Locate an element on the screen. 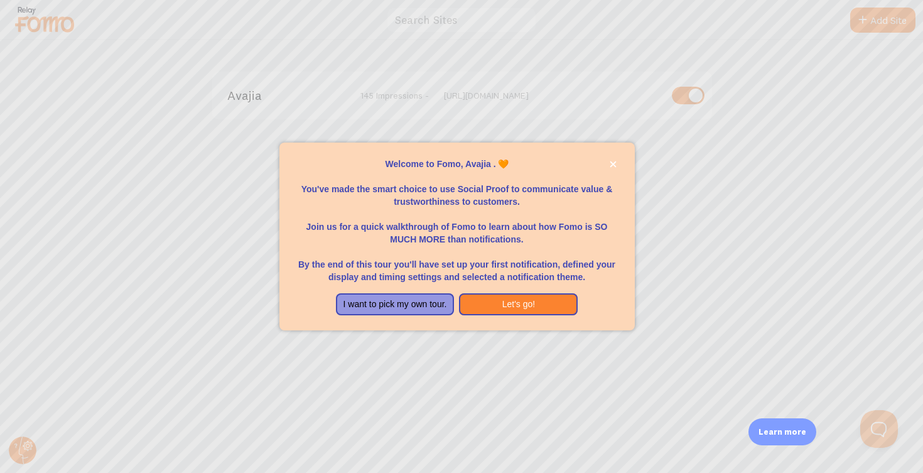 The image size is (923, 473). p: Join us for a quick walkthrough of Fomo to learn about how Fomo is SO MUCH MORE than notifications. is located at coordinates (457, 227).